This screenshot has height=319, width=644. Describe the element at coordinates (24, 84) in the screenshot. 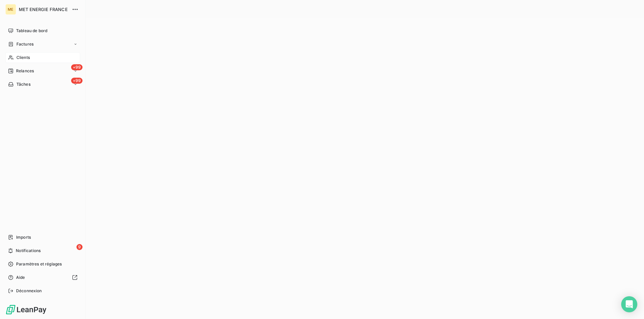

I see `span: Tâches` at that location.